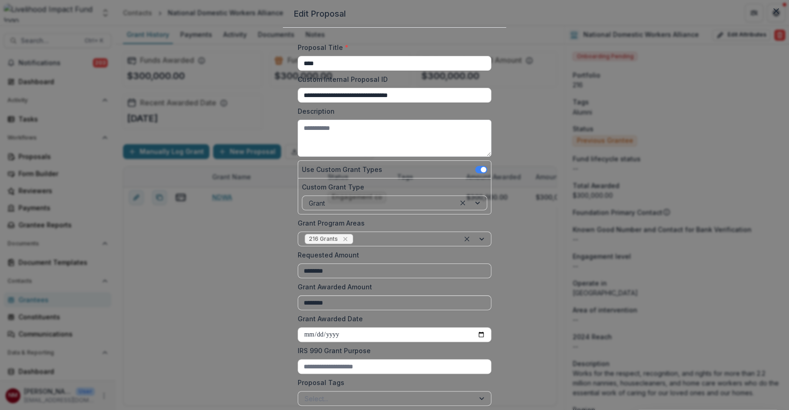  What do you see at coordinates (391, 111) in the screenshot?
I see `label: Description` at bounding box center [391, 111].